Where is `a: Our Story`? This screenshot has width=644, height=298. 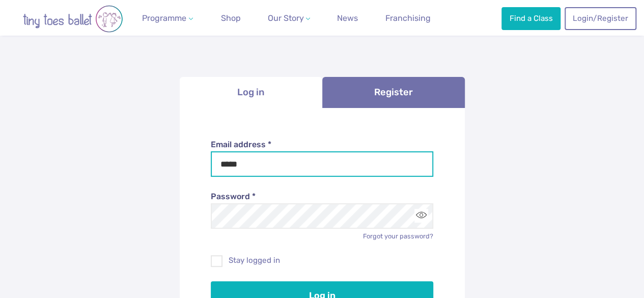 a: Our Story is located at coordinates (289, 19).